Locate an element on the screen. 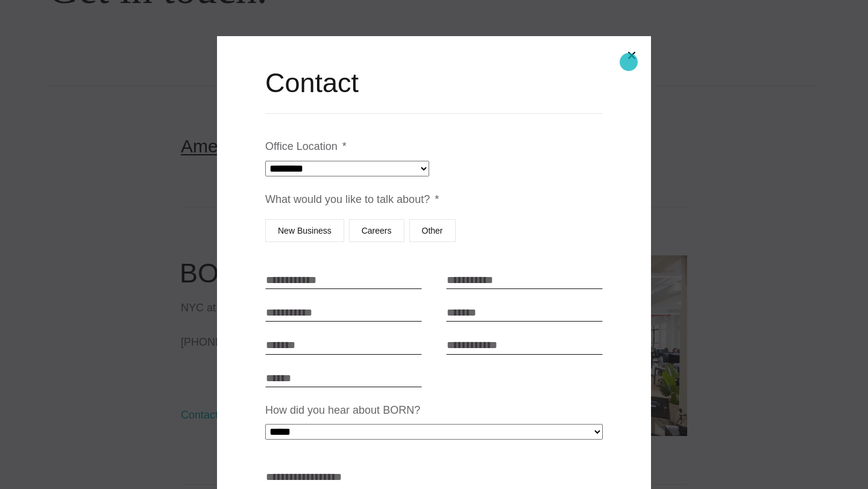 Image resolution: width=868 pixels, height=489 pixels. label: Office Location is located at coordinates (305, 147).